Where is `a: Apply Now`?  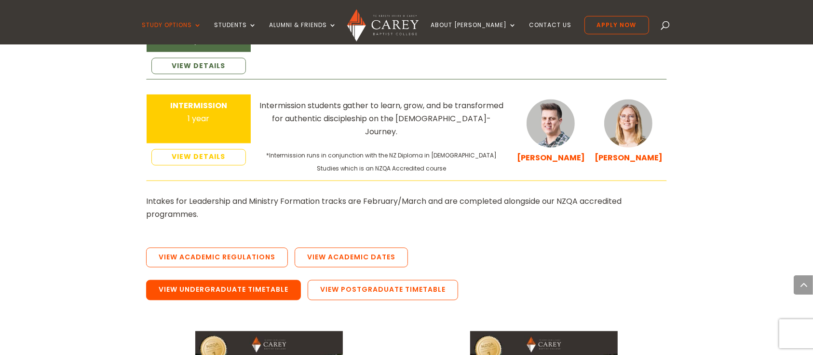
a: Apply Now is located at coordinates (617, 25).